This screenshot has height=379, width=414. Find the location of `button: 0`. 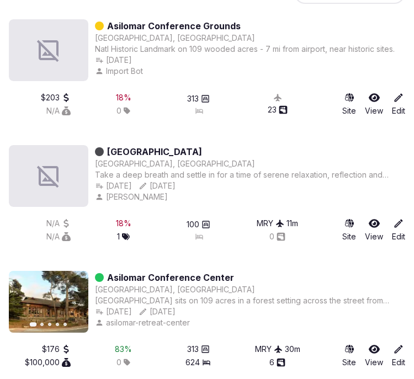

button: 0 is located at coordinates (277, 237).